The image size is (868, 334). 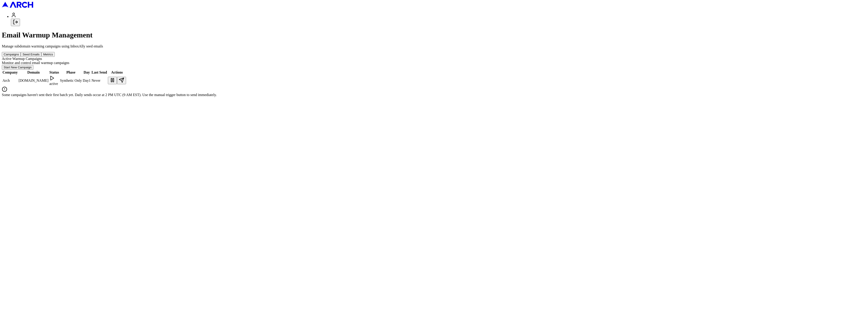 I want to click on div: Some campaigns haven't sent their first batch yet. Daily sends occur at 2 PM UTC (9 AM EST). Use ..., so click(x=434, y=95).